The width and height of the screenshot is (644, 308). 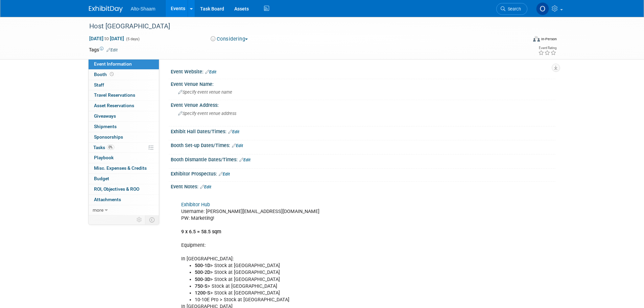 I want to click on span: Shipments, so click(x=105, y=127).